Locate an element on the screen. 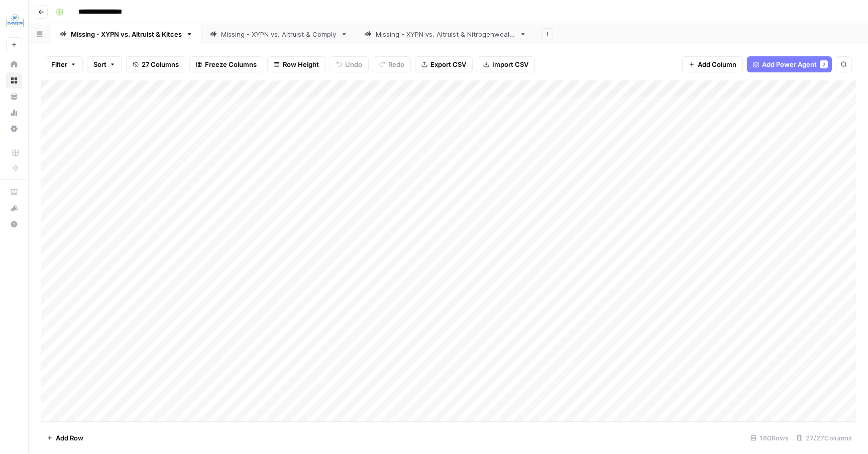 This screenshot has width=868, height=454. span: Undo is located at coordinates (354, 64).